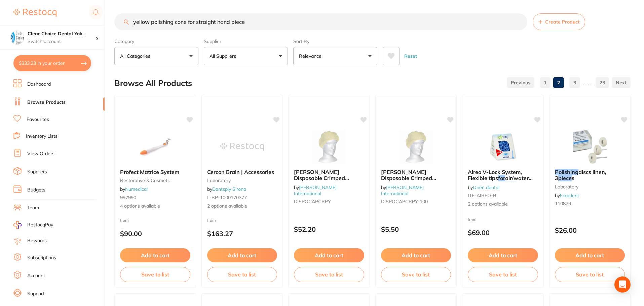 The height and width of the screenshot is (306, 644). I want to click on p: $52.20, so click(329, 229).